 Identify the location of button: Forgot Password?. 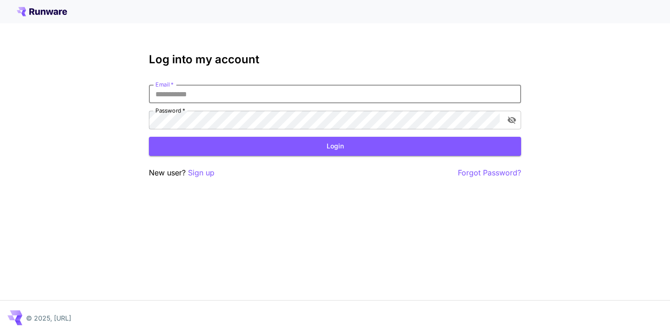
(490, 173).